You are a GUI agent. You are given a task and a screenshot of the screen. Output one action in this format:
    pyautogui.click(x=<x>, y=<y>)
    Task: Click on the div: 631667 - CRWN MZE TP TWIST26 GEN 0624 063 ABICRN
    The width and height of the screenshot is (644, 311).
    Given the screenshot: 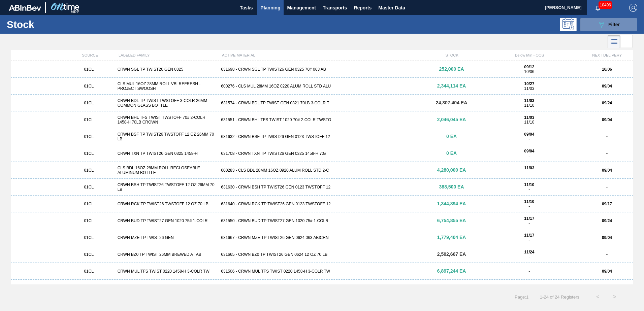 What is the action you would take?
    pyautogui.click(x=321, y=238)
    